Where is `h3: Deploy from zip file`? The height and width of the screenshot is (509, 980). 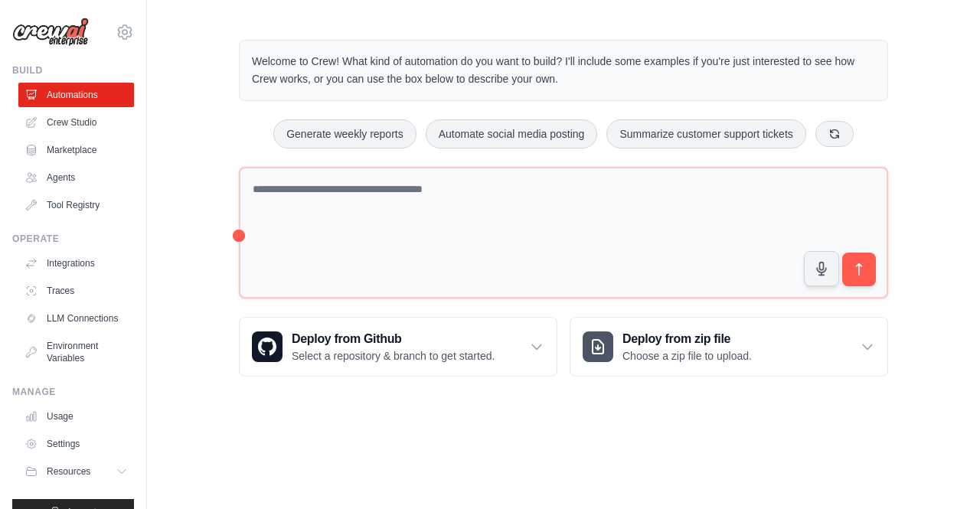
h3: Deploy from zip file is located at coordinates (686, 339).